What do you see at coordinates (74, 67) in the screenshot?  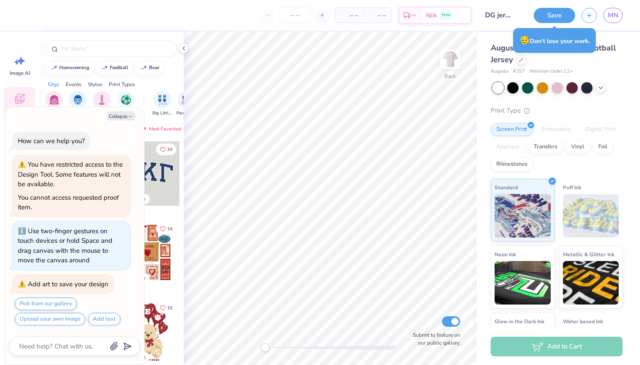 I see `div: homecoming` at bounding box center [74, 67].